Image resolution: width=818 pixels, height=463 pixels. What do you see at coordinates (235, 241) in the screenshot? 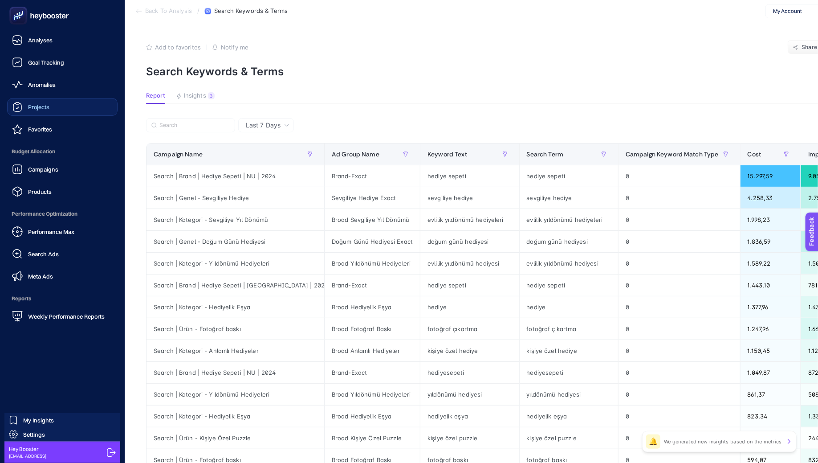
I see `div: Search | Genel - Doğum Günü Hediyesi` at bounding box center [235, 241].